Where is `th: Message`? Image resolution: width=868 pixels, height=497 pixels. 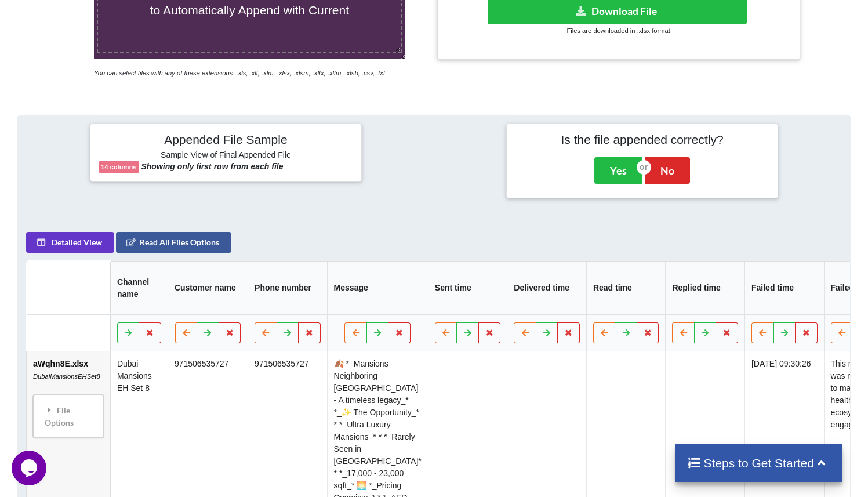
th: Message is located at coordinates (378, 288).